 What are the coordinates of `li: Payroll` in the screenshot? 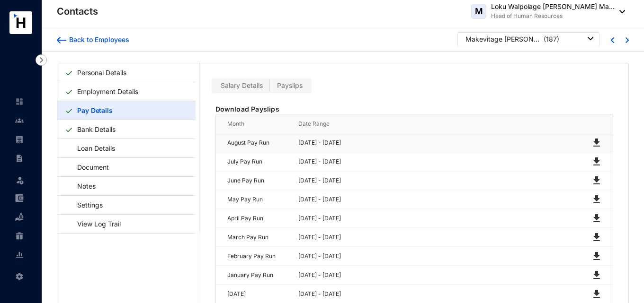 It's located at (19, 139).